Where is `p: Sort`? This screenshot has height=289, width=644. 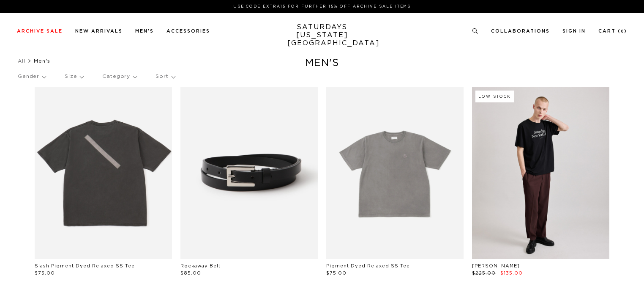
p: Sort is located at coordinates (165, 77).